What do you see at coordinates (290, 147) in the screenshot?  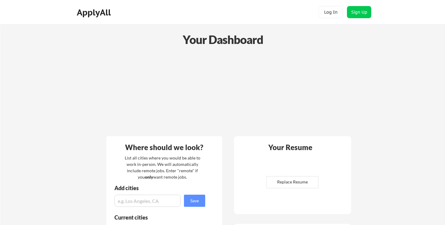 I see `div: Your Resume` at bounding box center [290, 147].